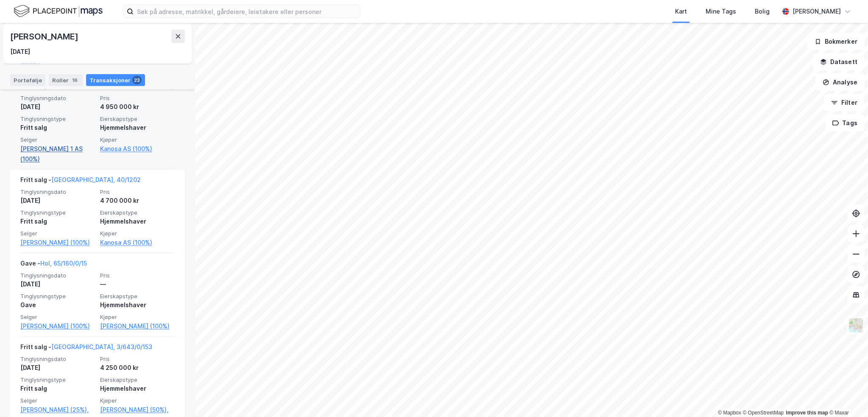  What do you see at coordinates (138, 368) in the screenshot?
I see `div: 4 250 000 kr` at bounding box center [138, 368].